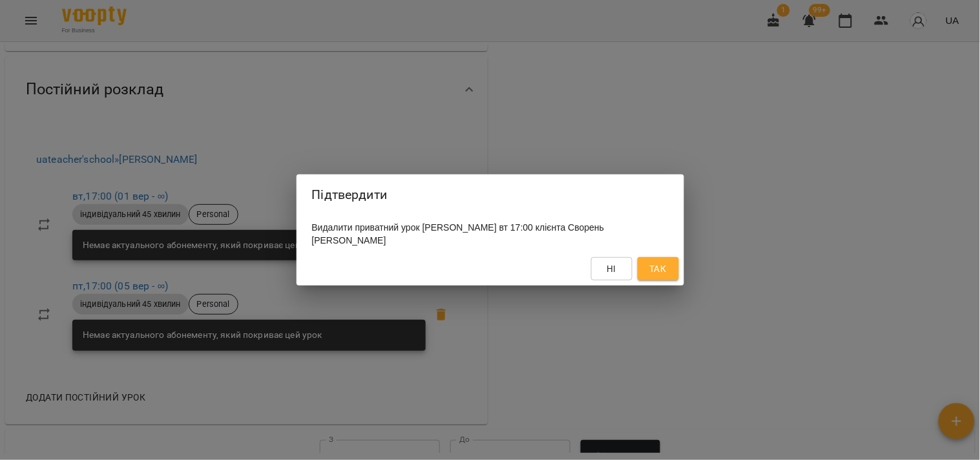 This screenshot has height=460, width=980. What do you see at coordinates (659, 269) in the screenshot?
I see `button: Так` at bounding box center [659, 269].